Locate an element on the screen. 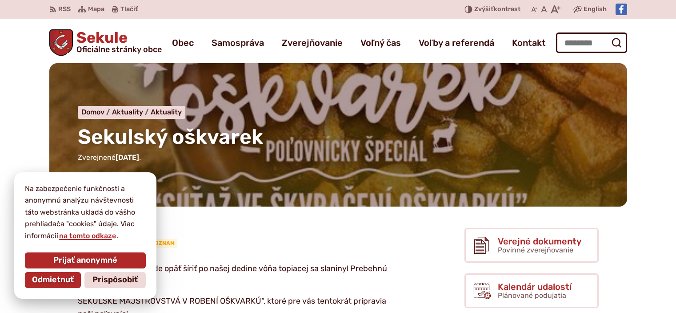 The image size is (676, 313). span: kontrast is located at coordinates (498, 9).